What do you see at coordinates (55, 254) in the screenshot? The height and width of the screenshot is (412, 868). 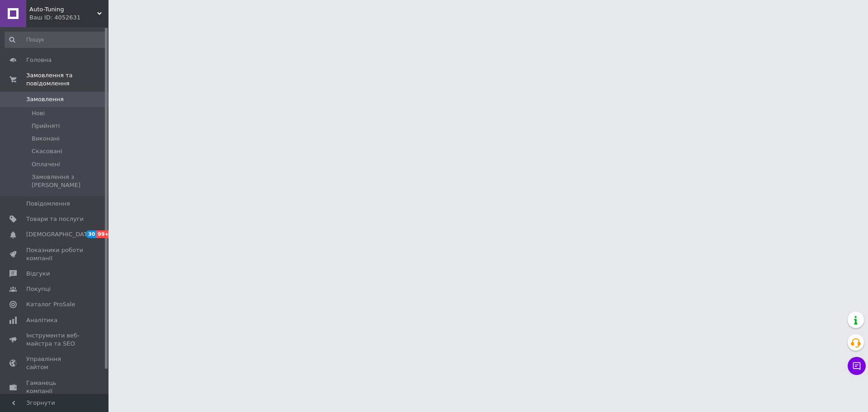 I see `span: Показники роботи компанії` at bounding box center [55, 254].